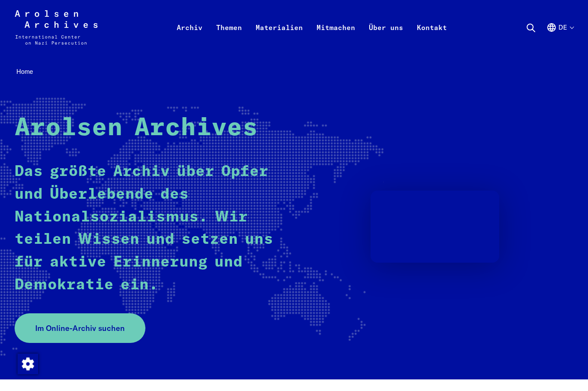 This screenshot has height=391, width=588. Describe the element at coordinates (229, 38) in the screenshot. I see `a: Themen` at that location.